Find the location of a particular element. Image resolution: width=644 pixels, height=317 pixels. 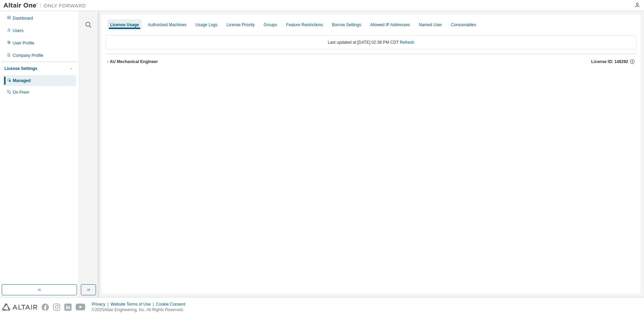

img: facebook.svg is located at coordinates (45, 307).